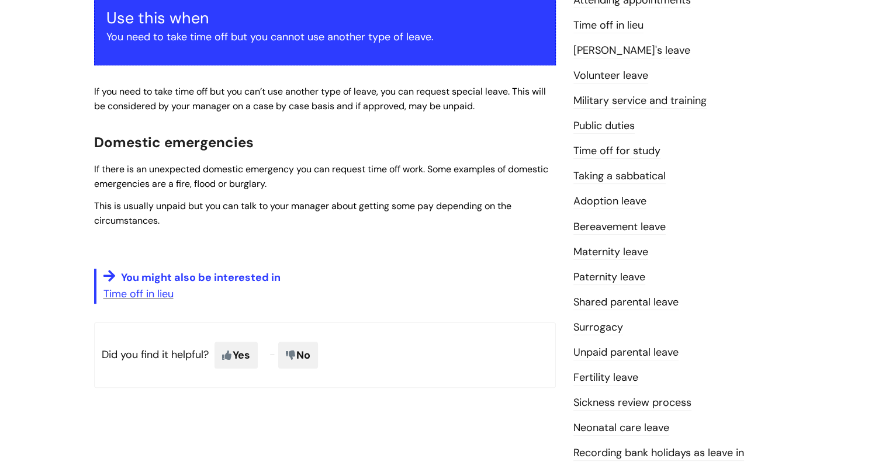 The image size is (889, 462). What do you see at coordinates (298, 355) in the screenshot?
I see `span: No` at bounding box center [298, 355].